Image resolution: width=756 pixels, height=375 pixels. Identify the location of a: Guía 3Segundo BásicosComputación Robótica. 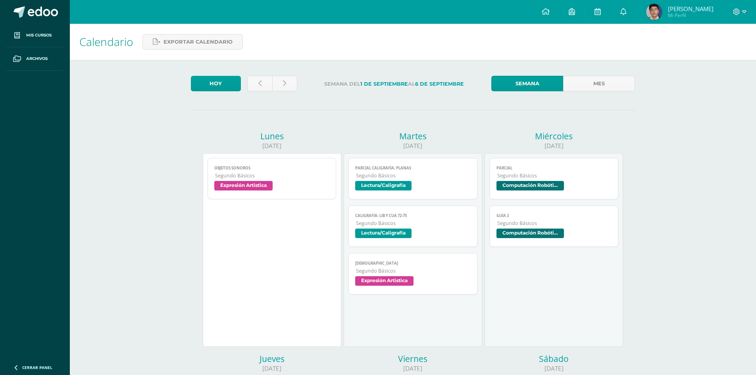
(554, 226).